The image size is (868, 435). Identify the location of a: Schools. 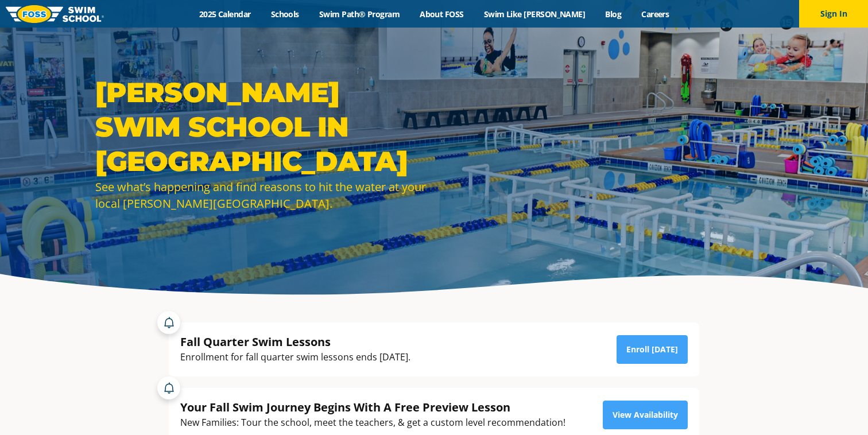
(284, 14).